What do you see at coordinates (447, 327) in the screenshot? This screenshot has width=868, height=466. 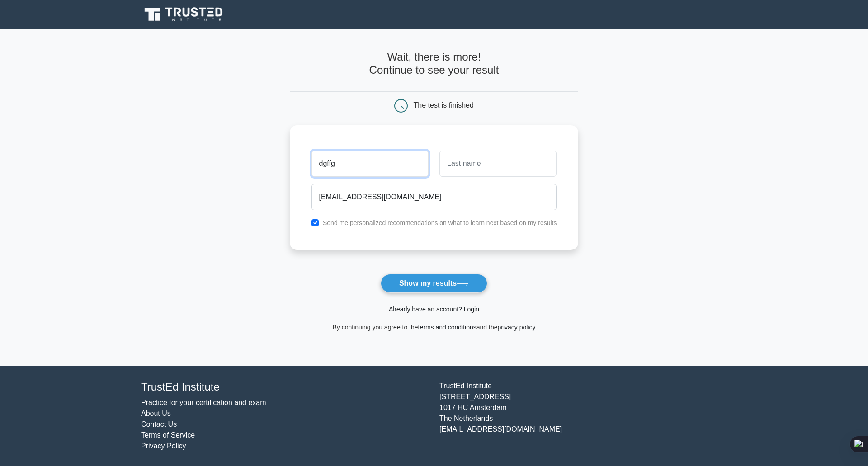 I see `a: terms and conditions` at bounding box center [447, 327].